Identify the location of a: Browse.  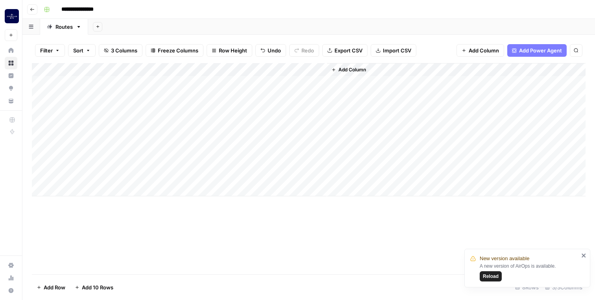
(11, 63).